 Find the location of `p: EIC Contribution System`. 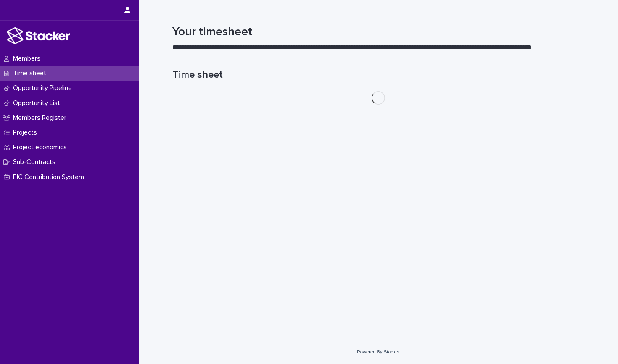

p: EIC Contribution System is located at coordinates (50, 177).